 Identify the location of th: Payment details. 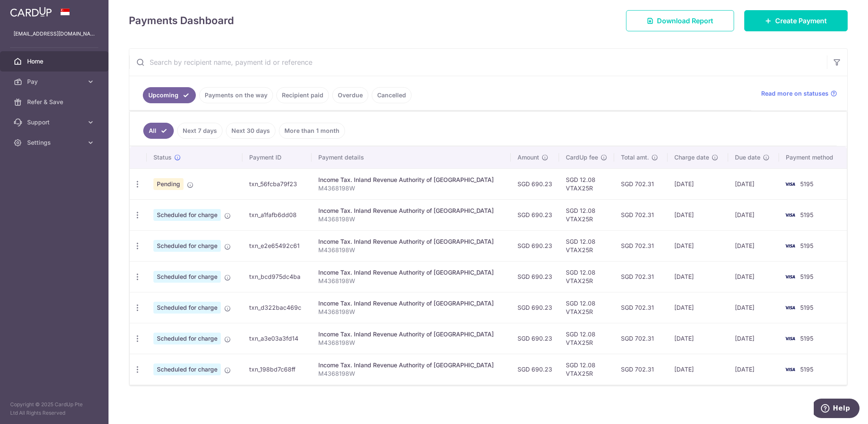
(410, 158).